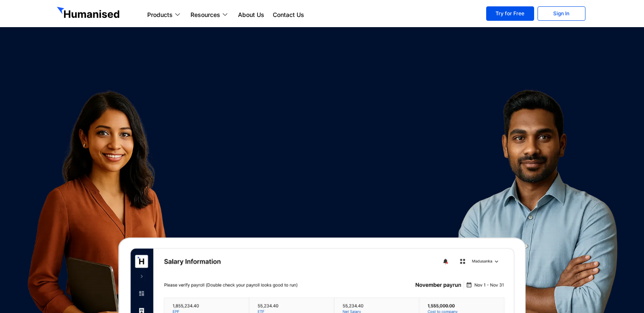 This screenshot has width=644, height=313. What do you see at coordinates (288, 15) in the screenshot?
I see `a: Contact Us` at bounding box center [288, 15].